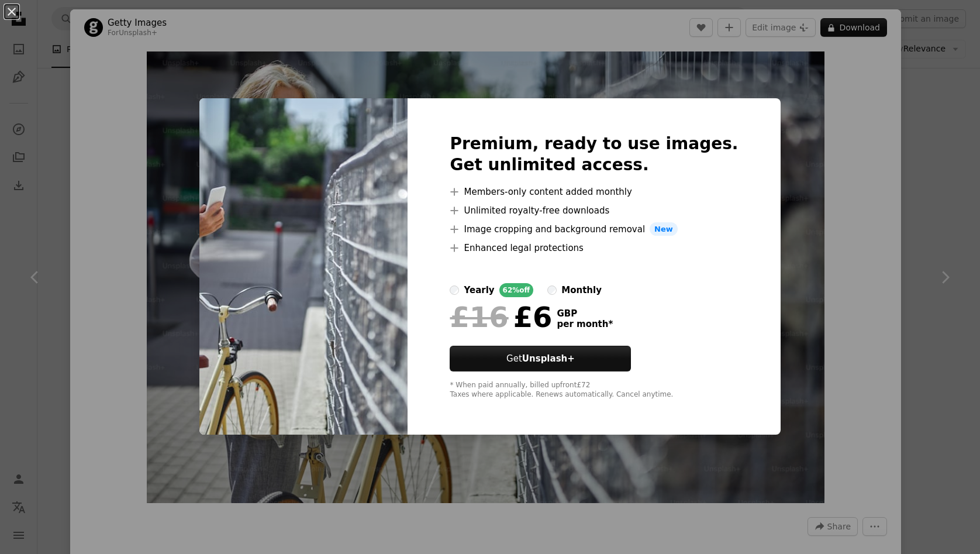 The height and width of the screenshot is (554, 980). Describe the element at coordinates (594, 248) in the screenshot. I see `li: Enhanced legal protections` at that location.